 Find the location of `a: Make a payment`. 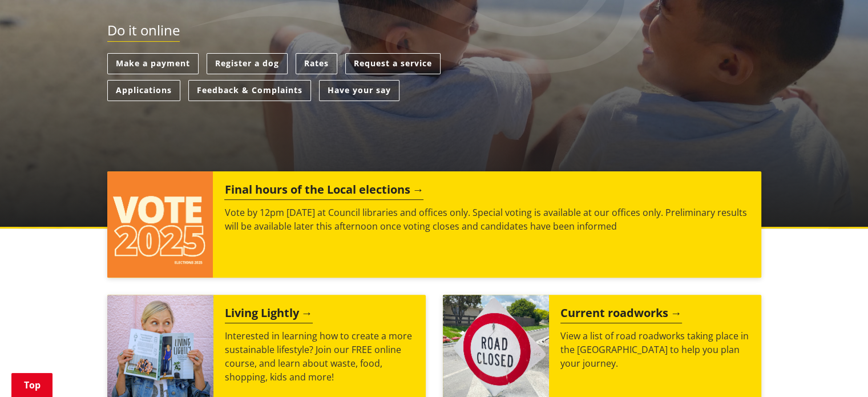

a: Make a payment is located at coordinates (153, 63).